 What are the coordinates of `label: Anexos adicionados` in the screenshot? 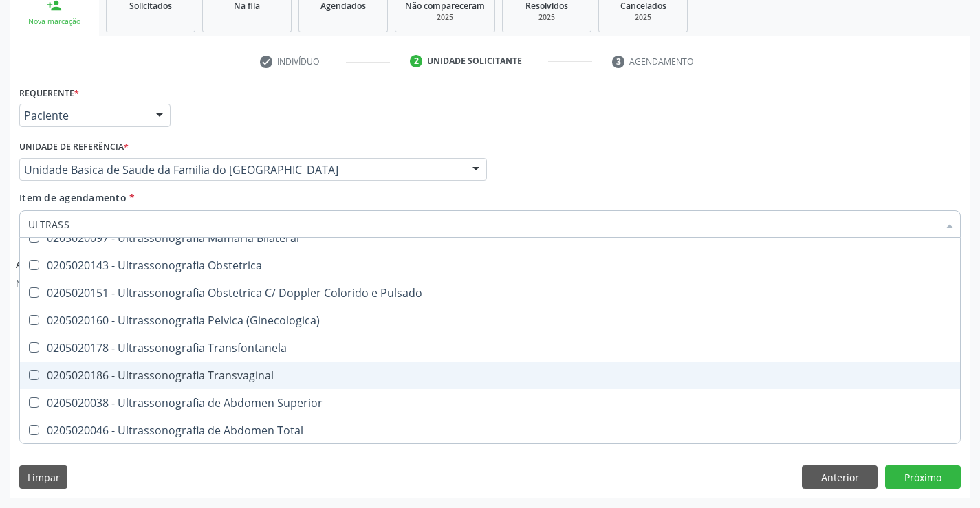 It's located at (64, 266).